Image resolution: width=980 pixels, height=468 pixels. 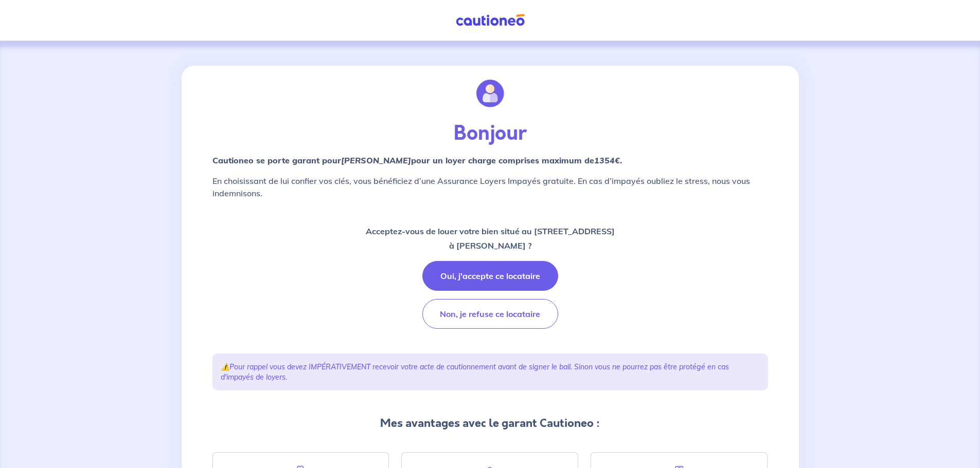 What do you see at coordinates (417, 160) in the screenshot?
I see `strong: Cautioneo se porte garant pour pour un loyer charge comprises maximum de .` at bounding box center [417, 160].